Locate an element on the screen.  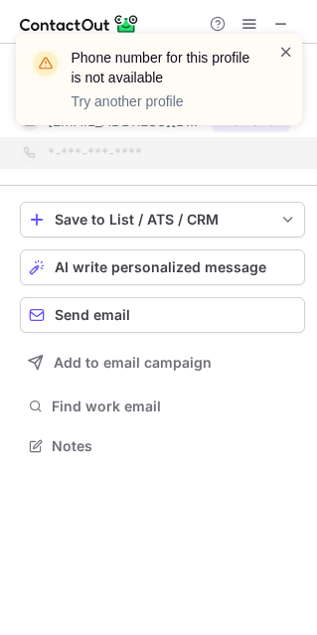
span: AI write personalized message is located at coordinates (160, 267).